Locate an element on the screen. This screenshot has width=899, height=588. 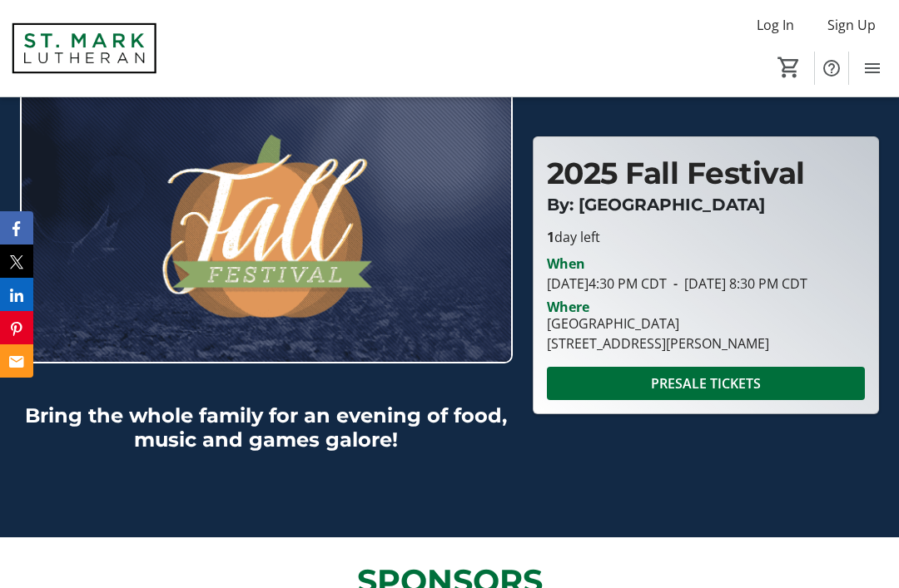
span: PRESALE TICKETS is located at coordinates (706, 383).